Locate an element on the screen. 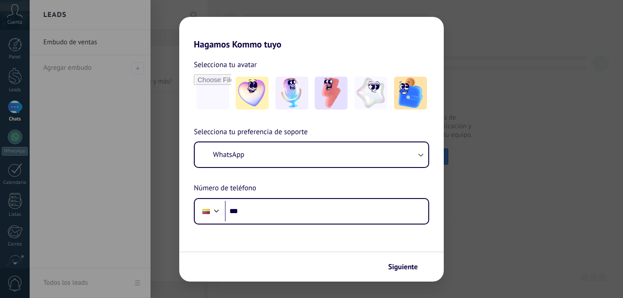 The image size is (623, 298). span: Selecciona tu preferencia de soporte is located at coordinates (251, 132).